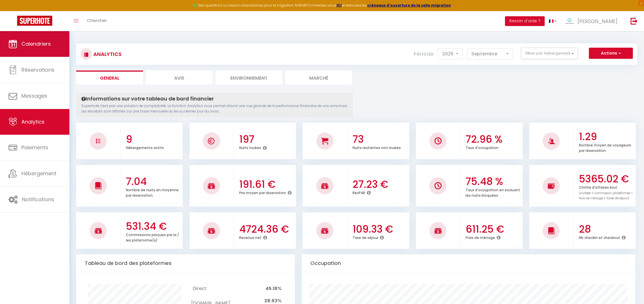 The width and height of the screenshot is (644, 304). What do you see at coordinates (493, 192) in the screenshot?
I see `p: Taux d'occupation en excluant les nuits bloquées` at bounding box center [493, 192].